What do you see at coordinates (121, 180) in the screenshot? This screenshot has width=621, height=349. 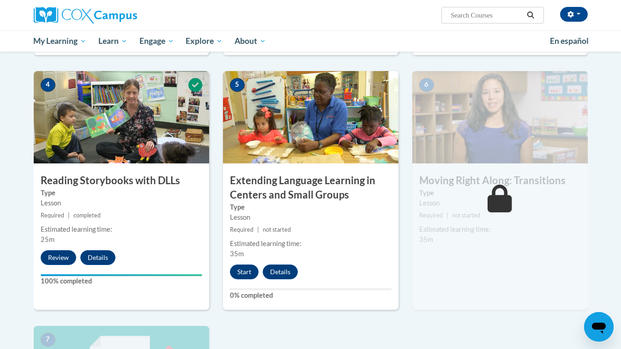 I see `h3: Reading Storybooks with DLLs` at bounding box center [121, 180].